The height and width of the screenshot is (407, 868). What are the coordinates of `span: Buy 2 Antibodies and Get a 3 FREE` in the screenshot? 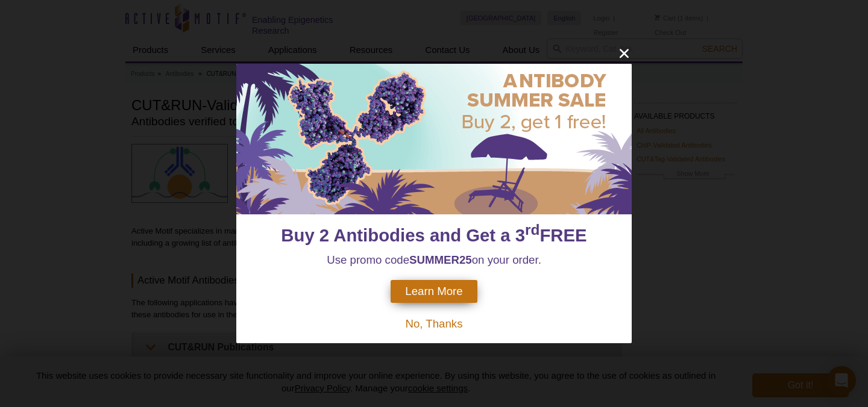 It's located at (433, 235).